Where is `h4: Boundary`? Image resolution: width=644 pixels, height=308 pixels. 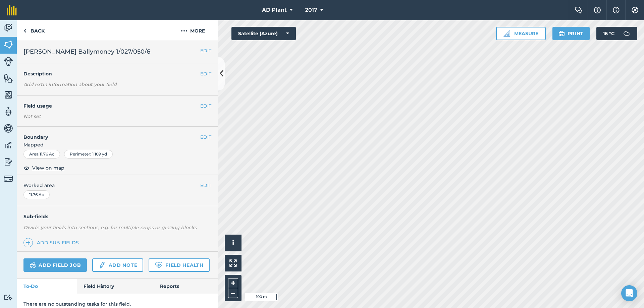
h4: Boundary is located at coordinates (108, 134).